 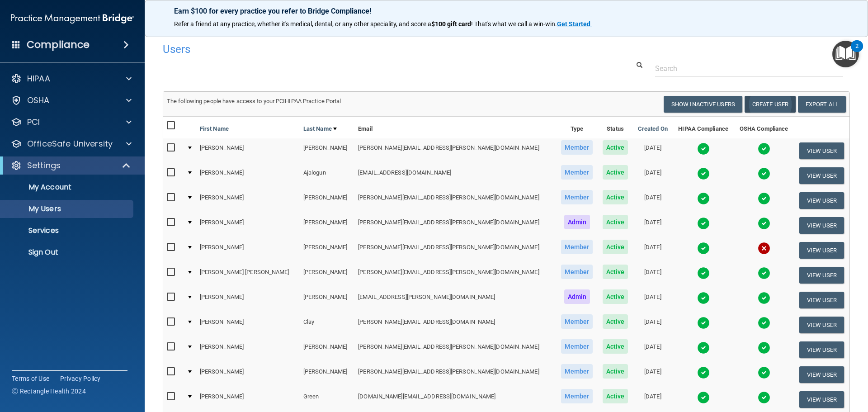 What do you see at coordinates (71, 122) in the screenshot?
I see `a: PCI` at bounding box center [71, 122].